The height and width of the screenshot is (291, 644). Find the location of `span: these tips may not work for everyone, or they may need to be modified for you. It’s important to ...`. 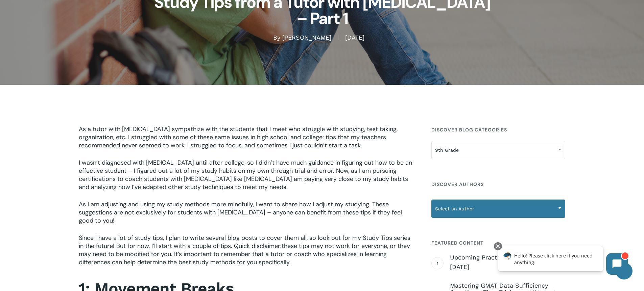

span: these tips may not work for everyone, or they may need to be modified for you. It’s important to ... is located at coordinates (244, 254).